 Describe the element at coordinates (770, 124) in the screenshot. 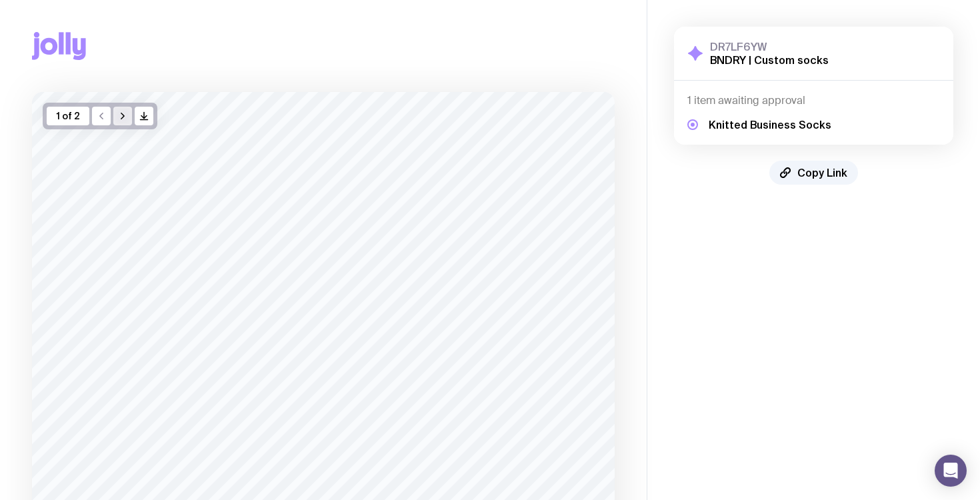

I see `h5: Knitted Business Socks` at that location.